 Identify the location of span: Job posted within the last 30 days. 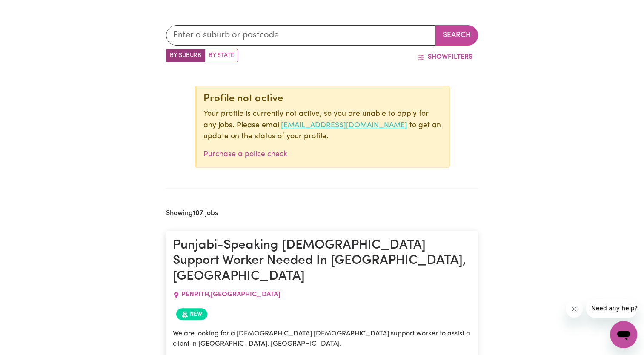
(192, 313).